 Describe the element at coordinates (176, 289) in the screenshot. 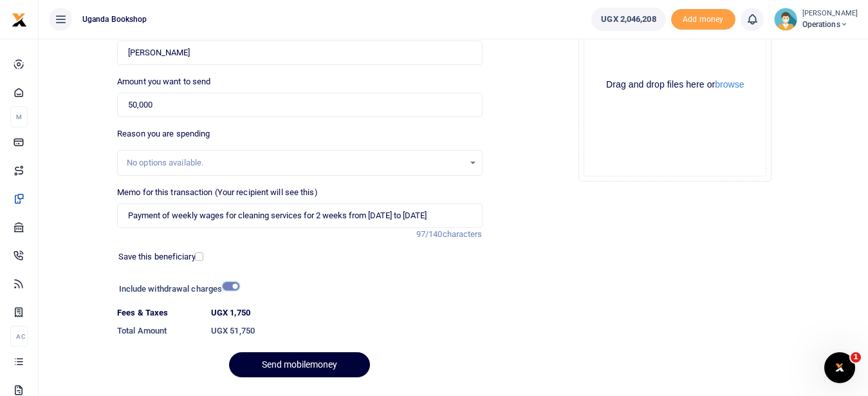

I see `h6: Include withdrawal charges` at that location.